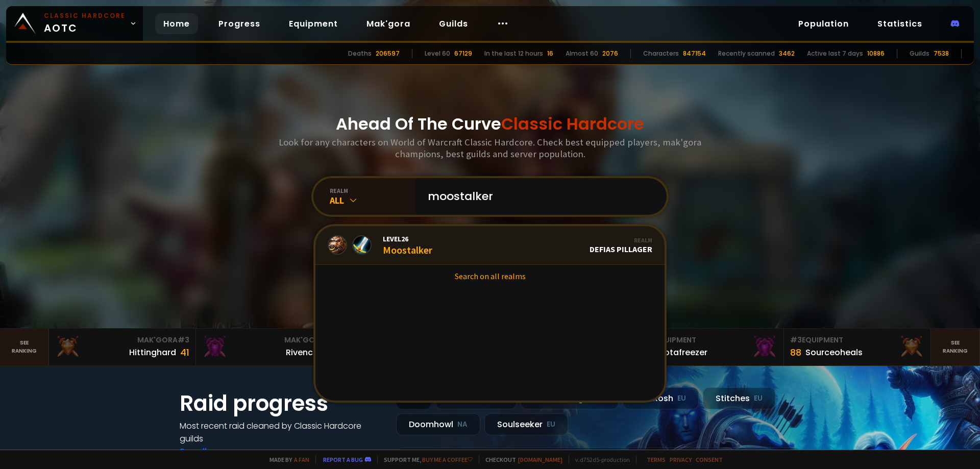 The height and width of the screenshot is (469, 980). What do you see at coordinates (526, 424) in the screenshot?
I see `div: Soulseeker` at bounding box center [526, 424].